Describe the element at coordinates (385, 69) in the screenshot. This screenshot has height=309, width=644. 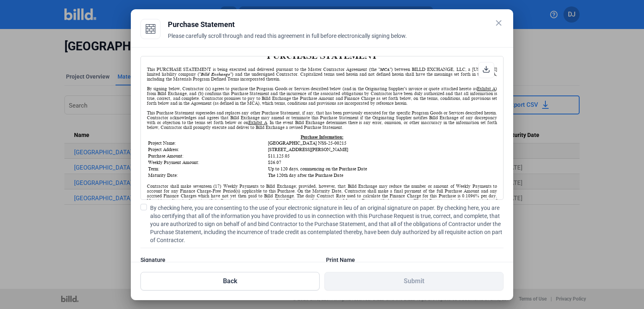
I see `i: MCA` at that location.